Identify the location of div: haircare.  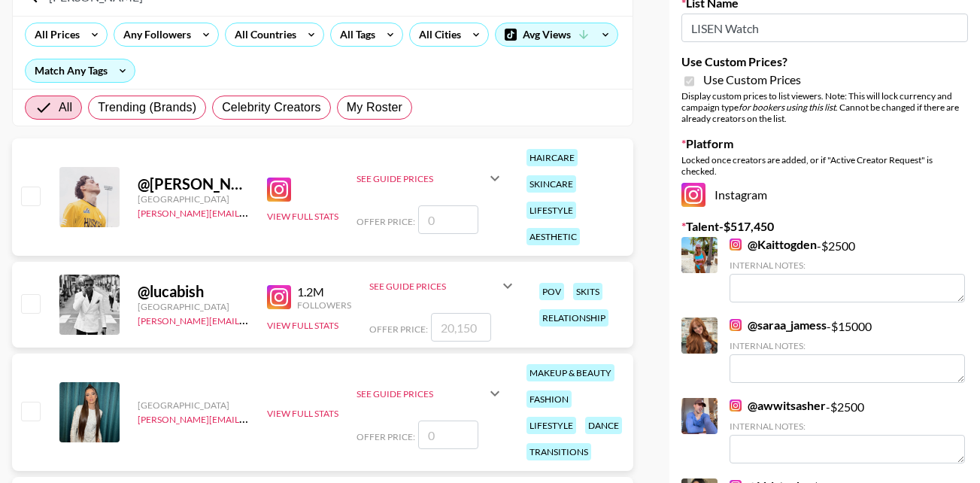
(553, 158).